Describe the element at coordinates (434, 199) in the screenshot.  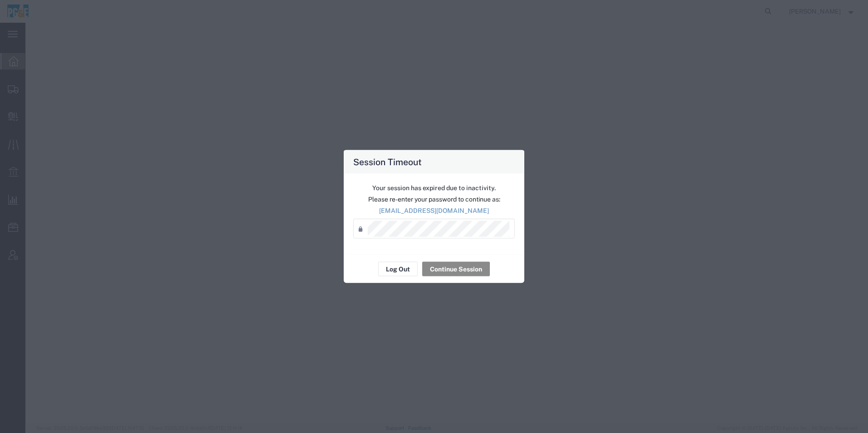
I see `p: Please re-enter your password to continue as:` at that location.